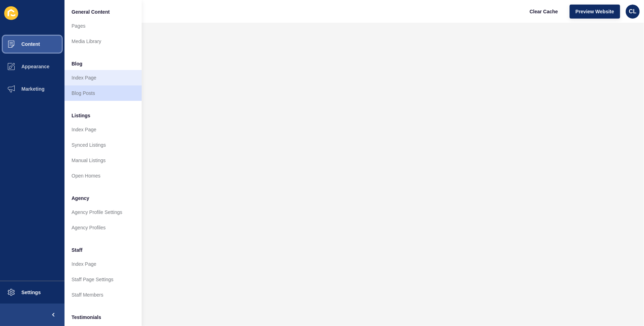 Image resolution: width=644 pixels, height=326 pixels. What do you see at coordinates (77, 64) in the screenshot?
I see `span: Blog` at bounding box center [77, 64].